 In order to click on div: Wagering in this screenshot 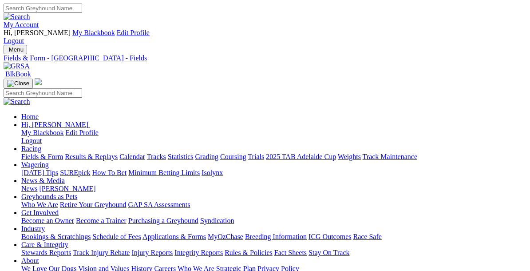, I will do `click(274, 173)`.